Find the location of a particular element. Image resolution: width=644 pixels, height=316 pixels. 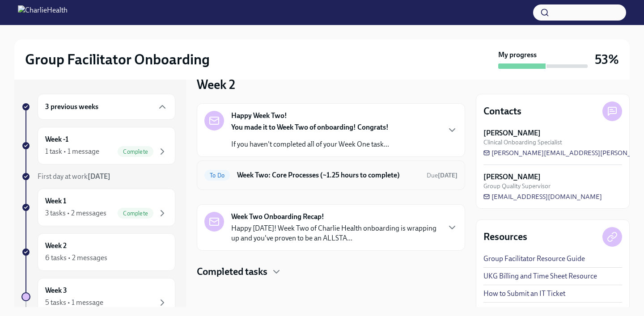

span: Group Quality Supervisor is located at coordinates (517, 186).